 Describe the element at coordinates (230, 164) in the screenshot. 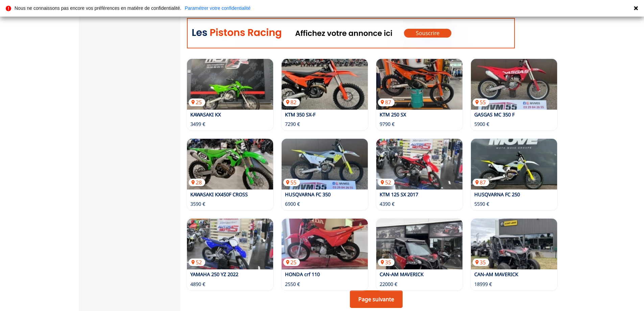

I see `img: KAWASAKI KX450F CROSS` at that location.